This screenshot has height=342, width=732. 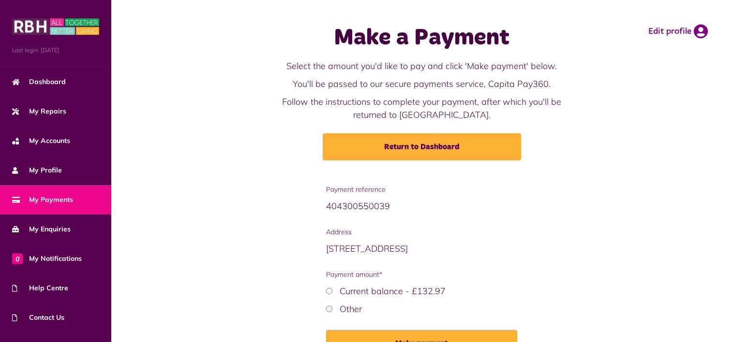 What do you see at coordinates (17, 259) in the screenshot?
I see `span: 0` at bounding box center [17, 259].